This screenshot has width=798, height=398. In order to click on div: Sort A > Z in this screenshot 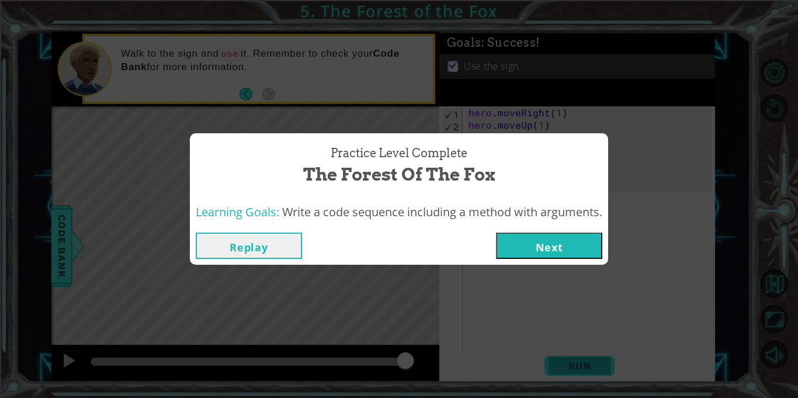, I will do `click(399, 10)`.